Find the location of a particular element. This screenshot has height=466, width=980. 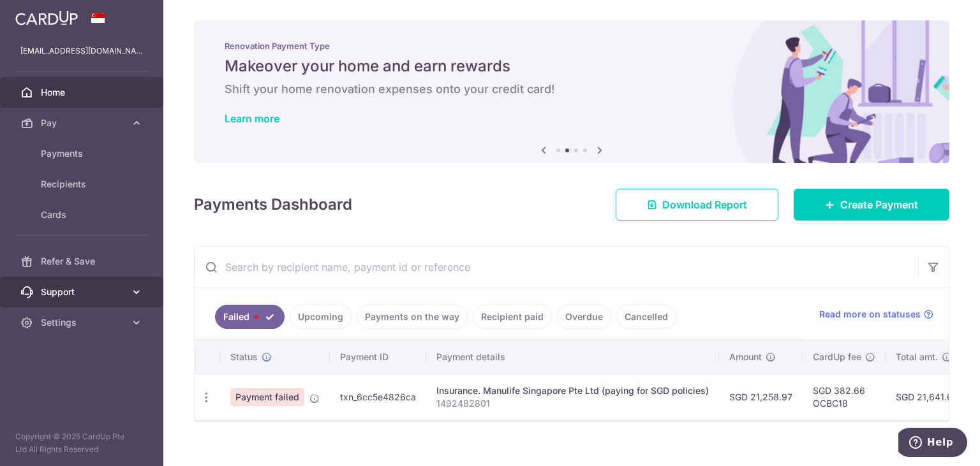

span: Download Report is located at coordinates (705, 205).